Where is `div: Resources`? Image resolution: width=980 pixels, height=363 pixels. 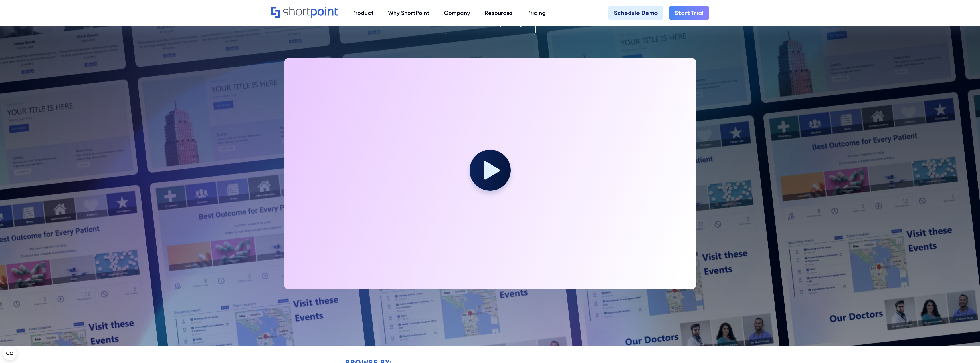 div: Resources is located at coordinates (499, 13).